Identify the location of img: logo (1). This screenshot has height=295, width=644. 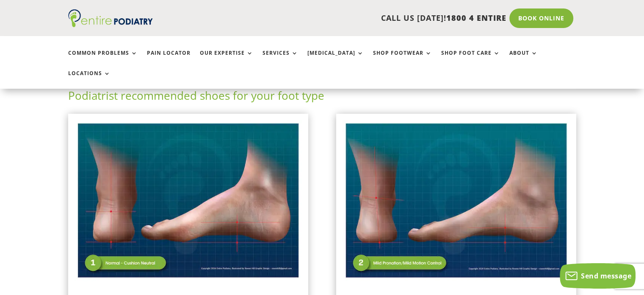
(110, 18).